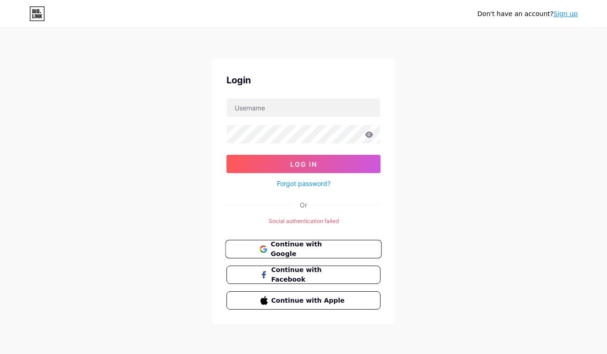 The image size is (607, 354). I want to click on span: Continue with Google, so click(308, 249).